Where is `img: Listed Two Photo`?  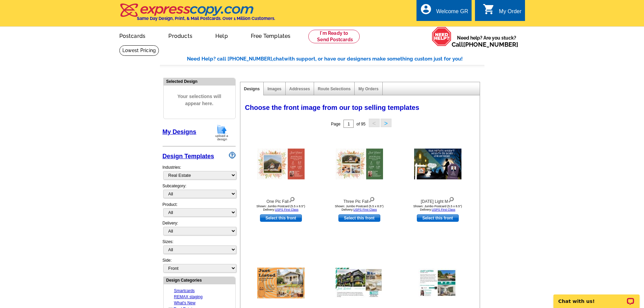 img: Listed Two Photo is located at coordinates (438, 283).